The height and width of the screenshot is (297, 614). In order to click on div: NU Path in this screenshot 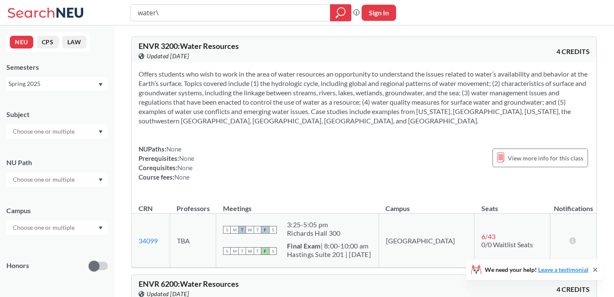, I will do `click(57, 163)`.